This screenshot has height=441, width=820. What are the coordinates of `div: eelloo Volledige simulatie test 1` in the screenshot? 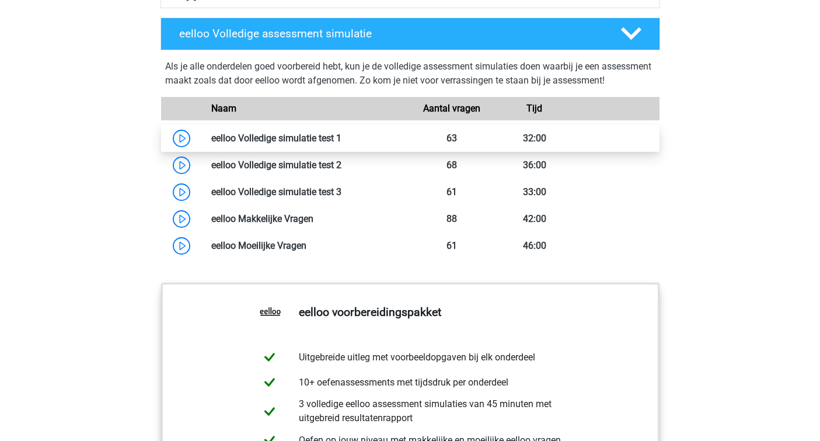 It's located at (306, 138).